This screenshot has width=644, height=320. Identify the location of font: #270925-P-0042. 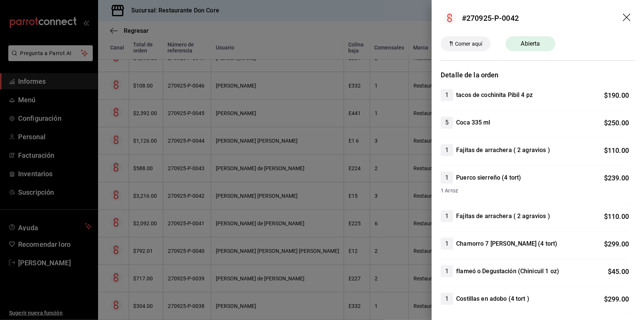
(490, 18).